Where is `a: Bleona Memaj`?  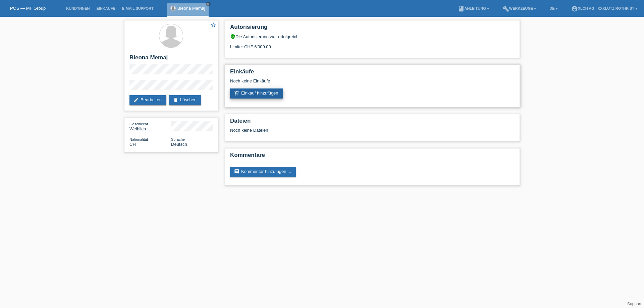 a: Bleona Memaj is located at coordinates (191, 8).